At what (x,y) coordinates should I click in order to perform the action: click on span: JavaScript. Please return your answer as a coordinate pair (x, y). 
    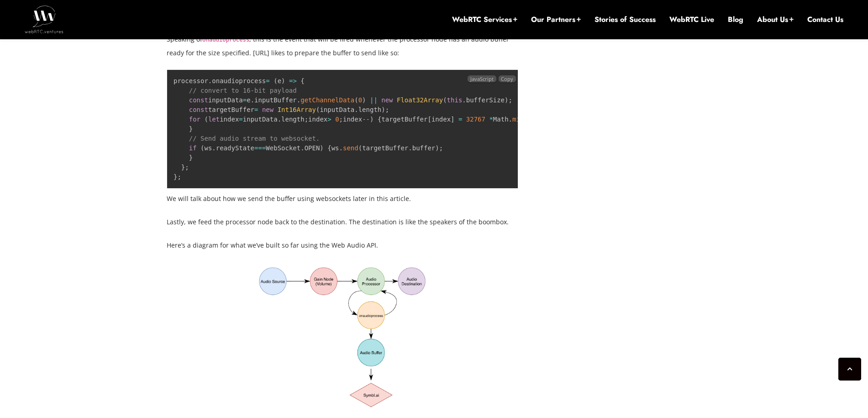
    Looking at the image, I should click on (481, 79).